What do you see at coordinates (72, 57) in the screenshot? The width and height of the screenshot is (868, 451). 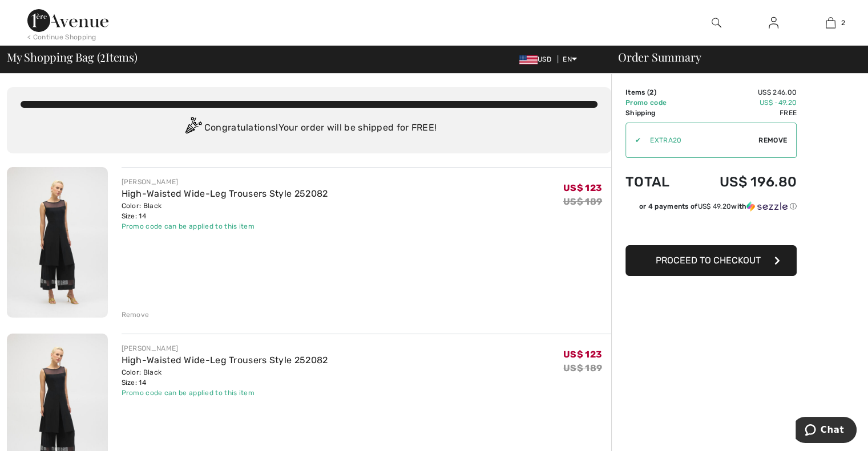 I see `span: My Shopping Bag ( Items)` at bounding box center [72, 57].